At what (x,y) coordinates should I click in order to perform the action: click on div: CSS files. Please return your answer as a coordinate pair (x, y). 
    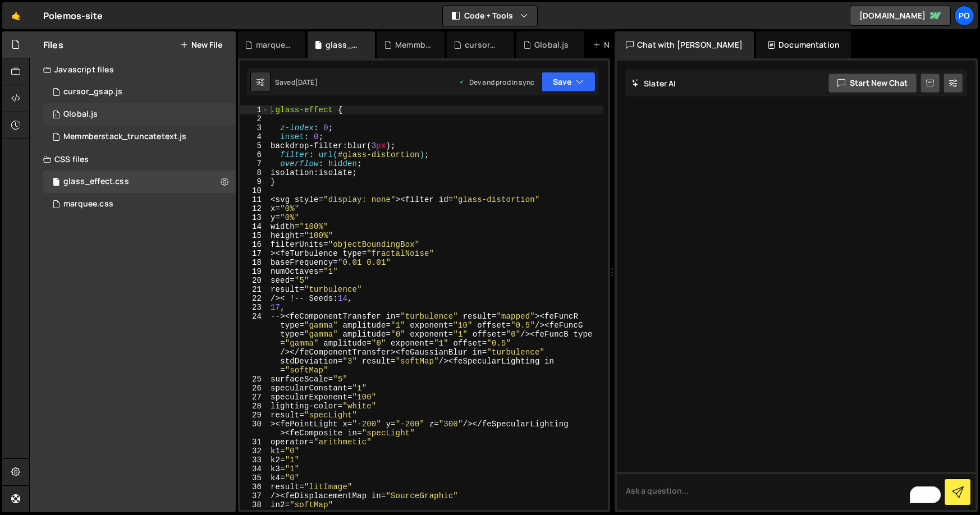
    Looking at the image, I should click on (133, 160).